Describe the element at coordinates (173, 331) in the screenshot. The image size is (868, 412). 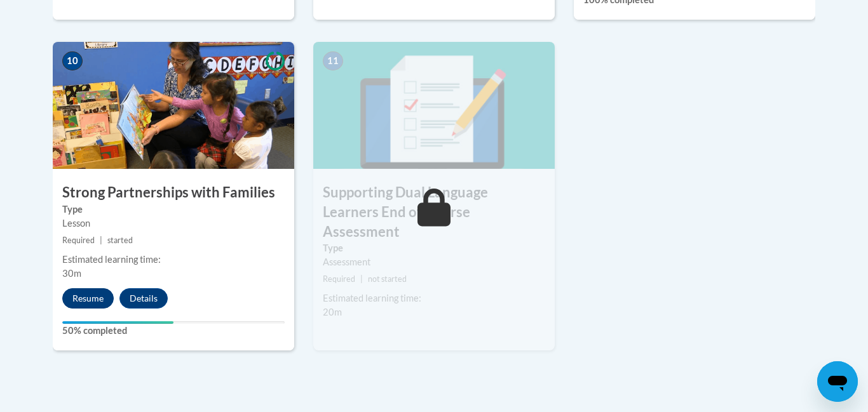
I see `label: 50% completed` at that location.